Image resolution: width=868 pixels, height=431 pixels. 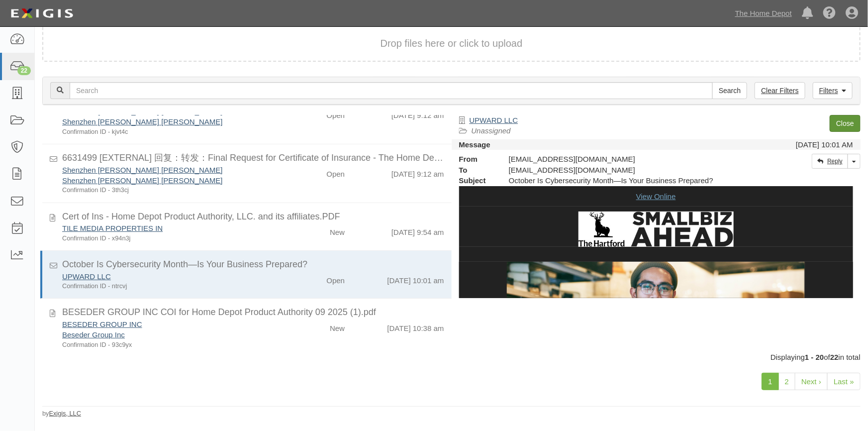 What do you see at coordinates (656, 314) in the screenshot?
I see `img: Small business owner standing in store` at bounding box center [656, 314].